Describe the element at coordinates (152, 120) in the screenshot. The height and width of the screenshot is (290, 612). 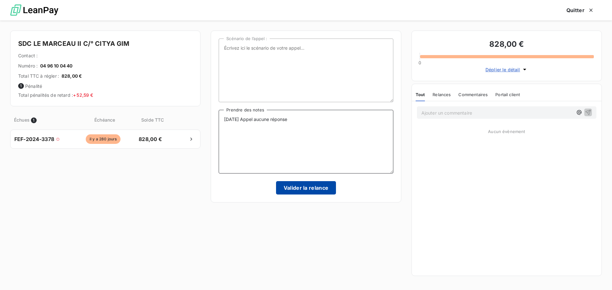
I see `span: Solde TTC` at that location.